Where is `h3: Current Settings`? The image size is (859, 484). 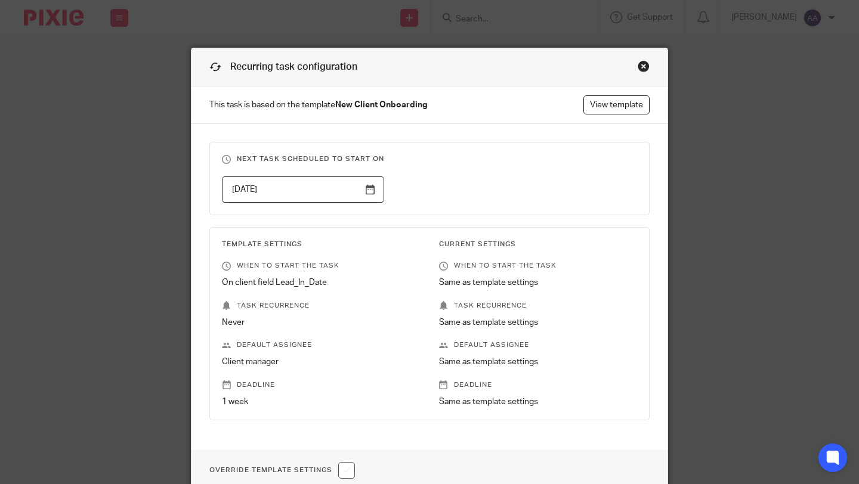
h3: Current Settings is located at coordinates (538, 245).